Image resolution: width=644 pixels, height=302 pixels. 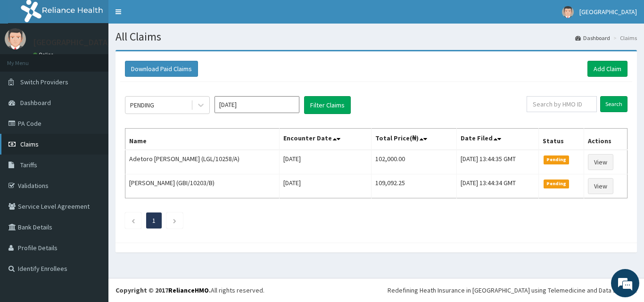 What do you see at coordinates (133, 220) in the screenshot?
I see `a: Previous page` at bounding box center [133, 220].